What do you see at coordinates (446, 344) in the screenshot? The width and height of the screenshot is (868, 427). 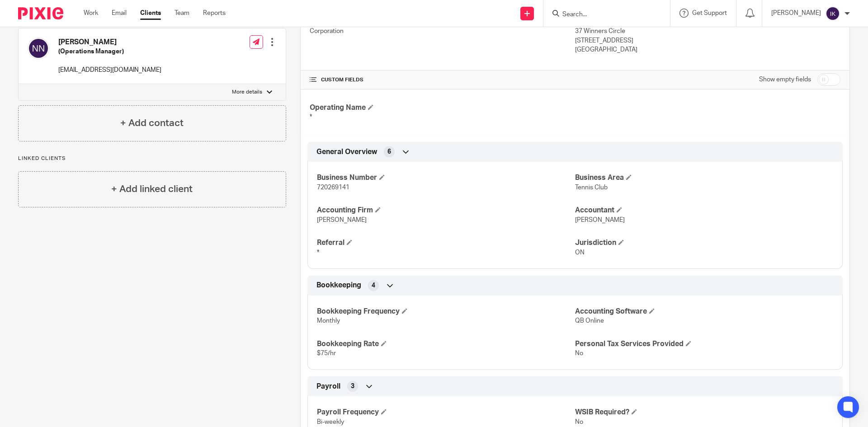 I see `h4: Bookkeeping Rate` at bounding box center [446, 344].